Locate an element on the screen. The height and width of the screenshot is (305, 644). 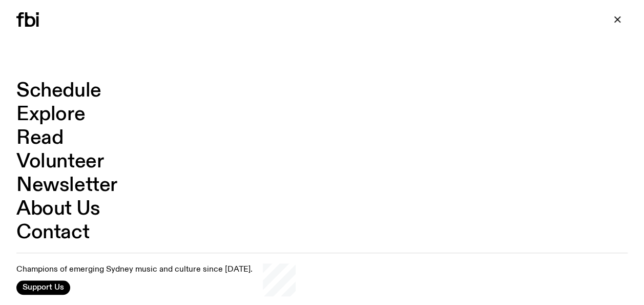
button: Support Us is located at coordinates (43, 287).